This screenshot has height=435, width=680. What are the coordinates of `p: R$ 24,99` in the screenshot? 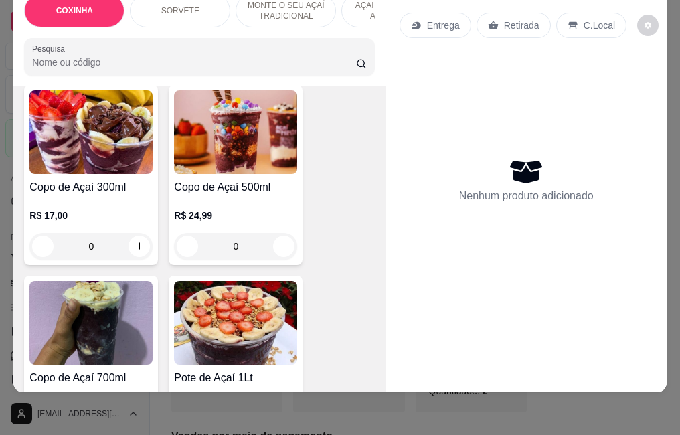 It's located at (236, 216).